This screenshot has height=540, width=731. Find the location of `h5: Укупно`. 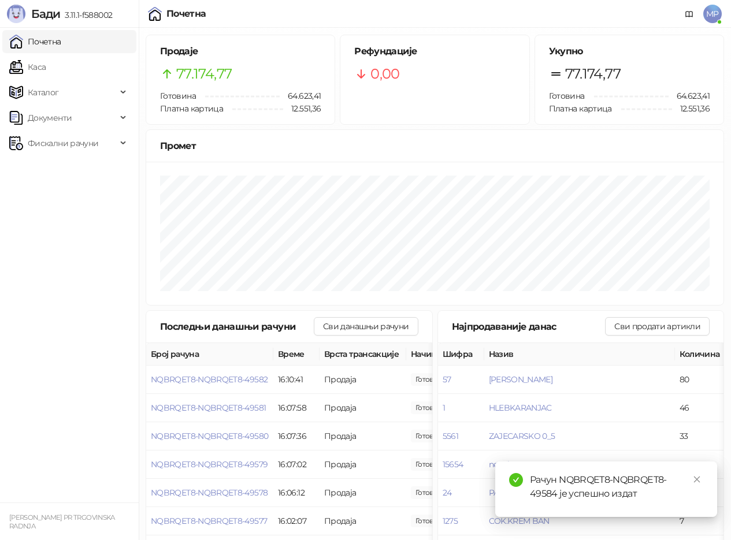

h5: Укупно is located at coordinates (630, 51).